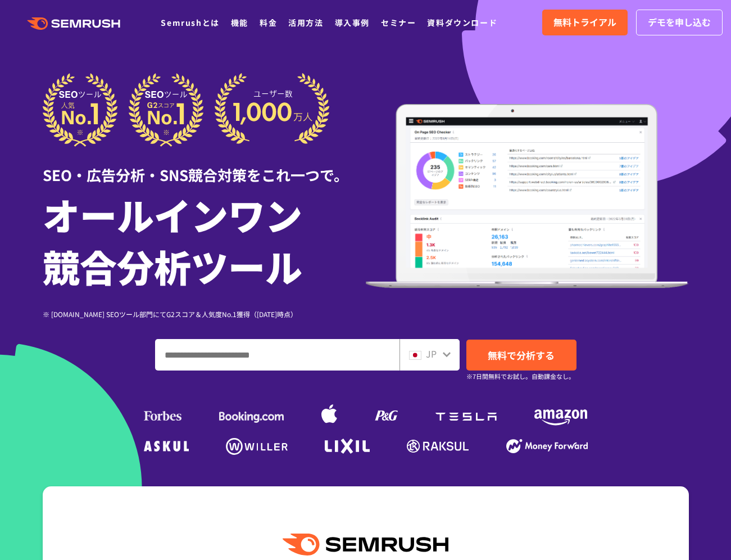 The image size is (731, 560). Describe the element at coordinates (520, 376) in the screenshot. I see `small: ※7日間無料でお試し。自動課金なし。` at that location.